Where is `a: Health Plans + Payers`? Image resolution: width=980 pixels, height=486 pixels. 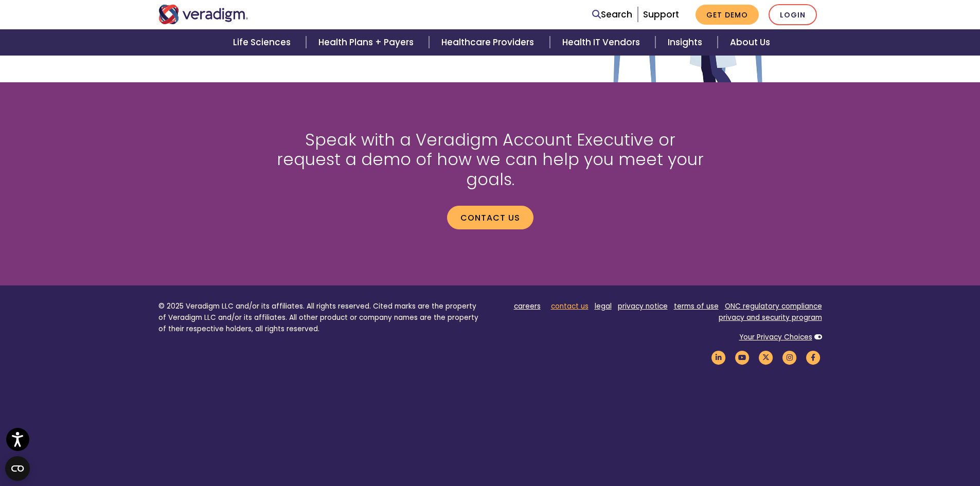 a: Health Plans + Payers is located at coordinates (368, 42).